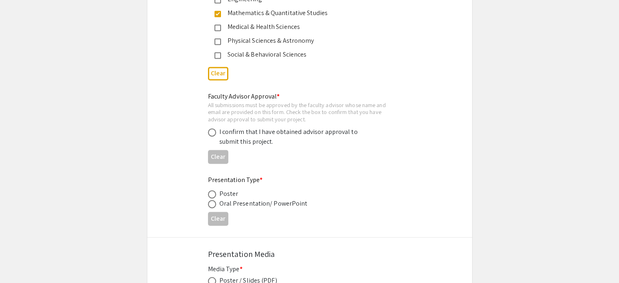  What do you see at coordinates (307, 27) in the screenshot?
I see `div: Medical & Health Sciences` at bounding box center [307, 27].